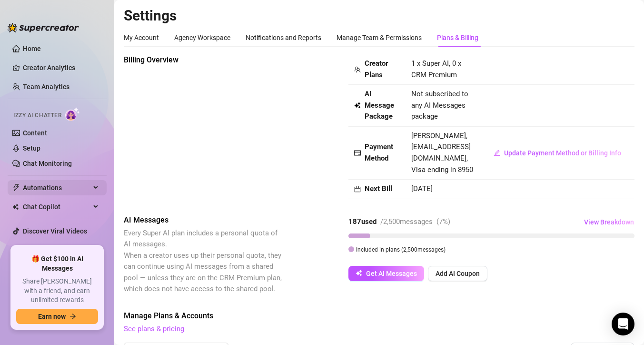  What do you see at coordinates (35, 133) in the screenshot?
I see `a: Content` at bounding box center [35, 133].